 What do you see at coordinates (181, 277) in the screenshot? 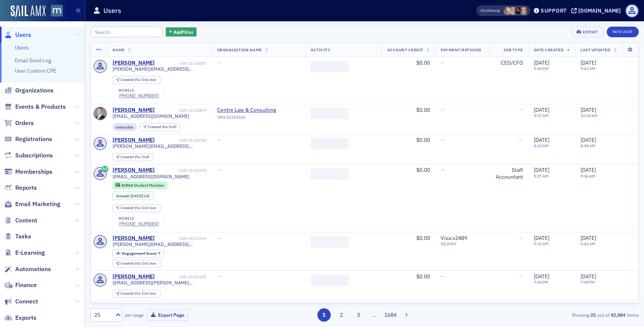
I see `div: USR-21333293` at bounding box center [181, 277].